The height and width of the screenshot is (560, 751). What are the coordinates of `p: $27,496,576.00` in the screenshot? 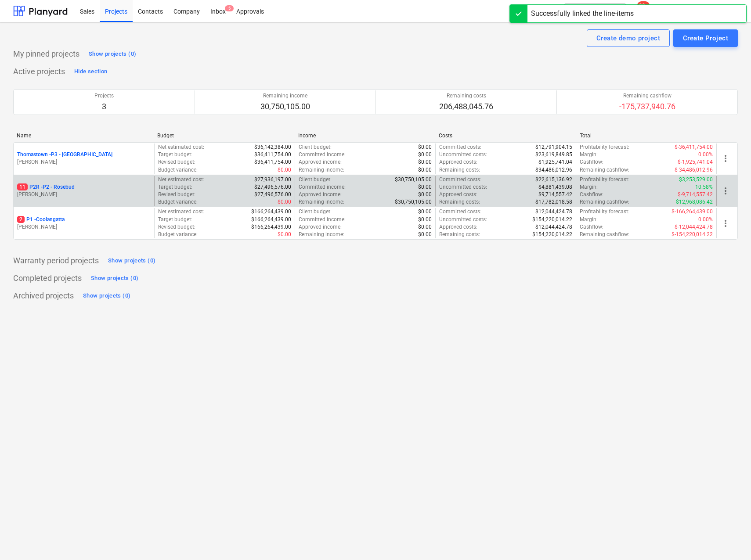 It's located at (273, 187).